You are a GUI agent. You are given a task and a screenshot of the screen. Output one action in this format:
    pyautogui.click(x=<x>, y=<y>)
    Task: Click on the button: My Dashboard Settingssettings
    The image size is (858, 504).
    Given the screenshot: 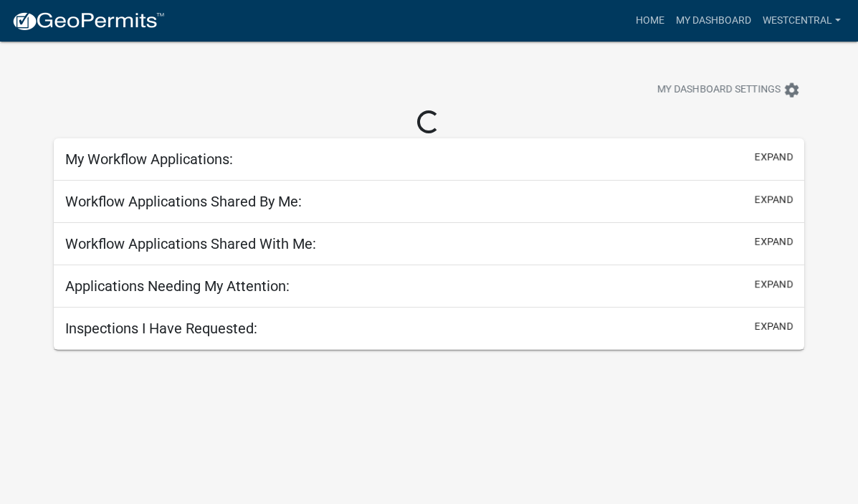 What is the action you would take?
    pyautogui.click(x=729, y=90)
    